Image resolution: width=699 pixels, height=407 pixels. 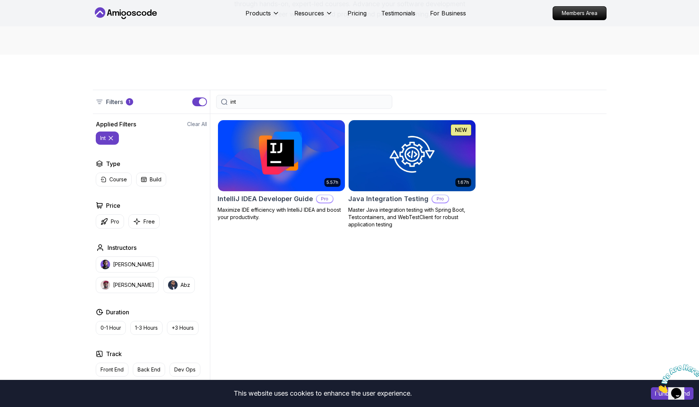 What do you see at coordinates (149, 370) in the screenshot?
I see `p: Back End` at bounding box center [149, 370].